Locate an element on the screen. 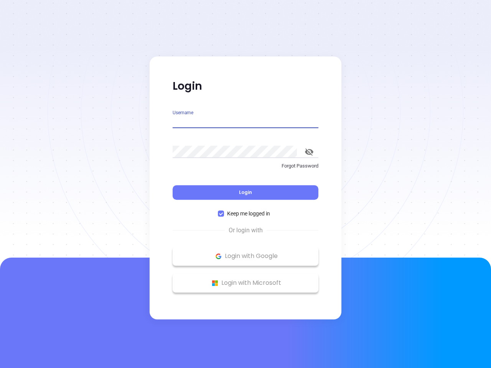 The height and width of the screenshot is (368, 491). button: toggle password visibility is located at coordinates (309, 152).